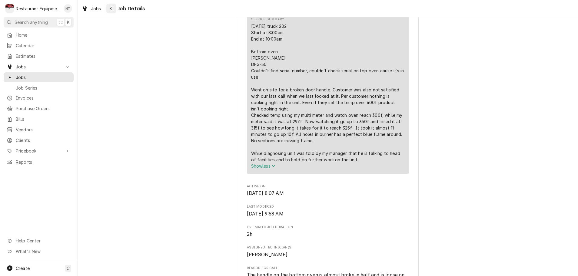 The width and height of the screenshot is (578, 276). Describe the element at coordinates (43, 130) in the screenshot. I see `span: Vendors` at that location.